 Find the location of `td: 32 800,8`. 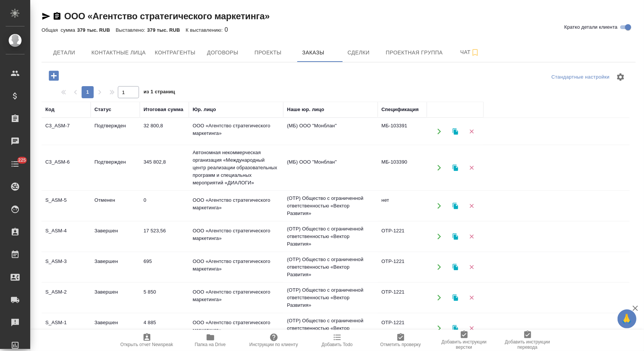

td: 32 800,8 is located at coordinates (164, 132).